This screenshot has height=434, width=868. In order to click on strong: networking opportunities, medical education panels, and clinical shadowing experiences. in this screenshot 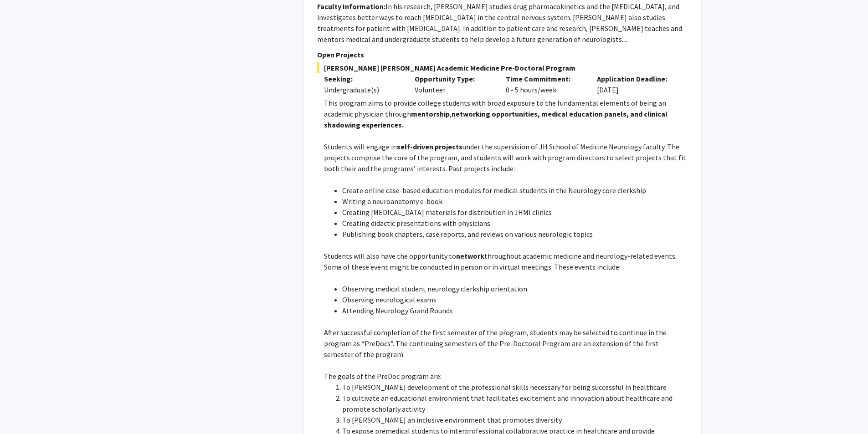, I will do `click(496, 119)`.